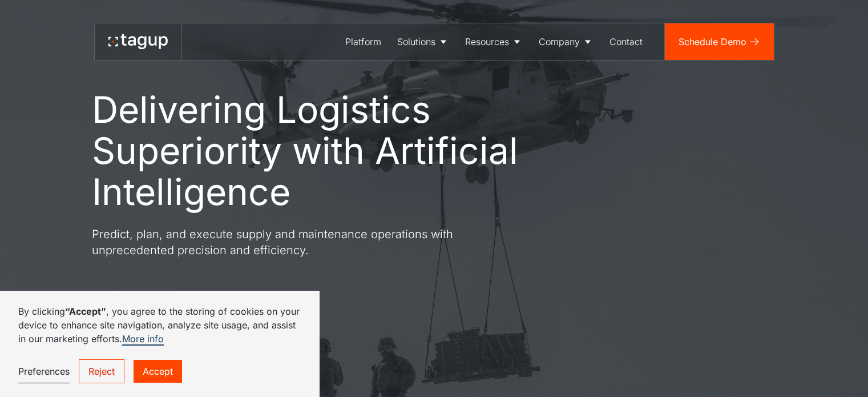 Image resolution: width=868 pixels, height=397 pixels. I want to click on div: Schedule Demo, so click(712, 42).